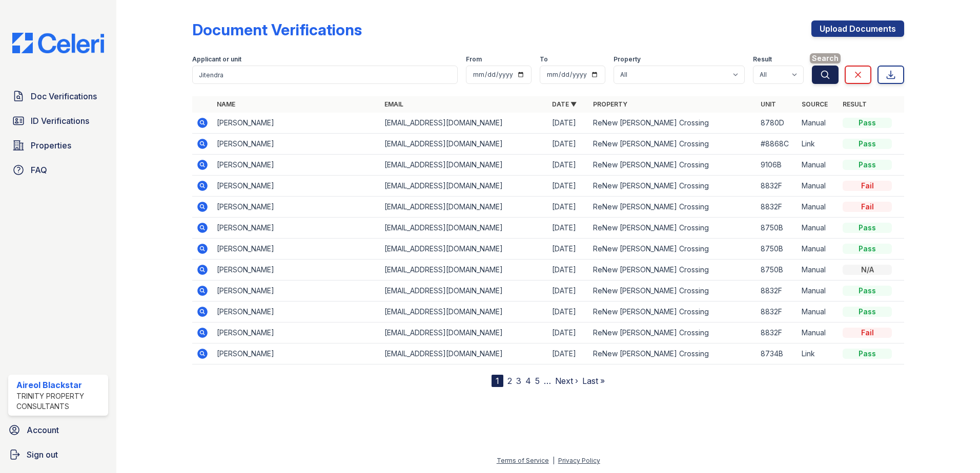 This screenshot has height=473, width=980. What do you see at coordinates (523, 460) in the screenshot?
I see `a: Terms of Service` at bounding box center [523, 460].